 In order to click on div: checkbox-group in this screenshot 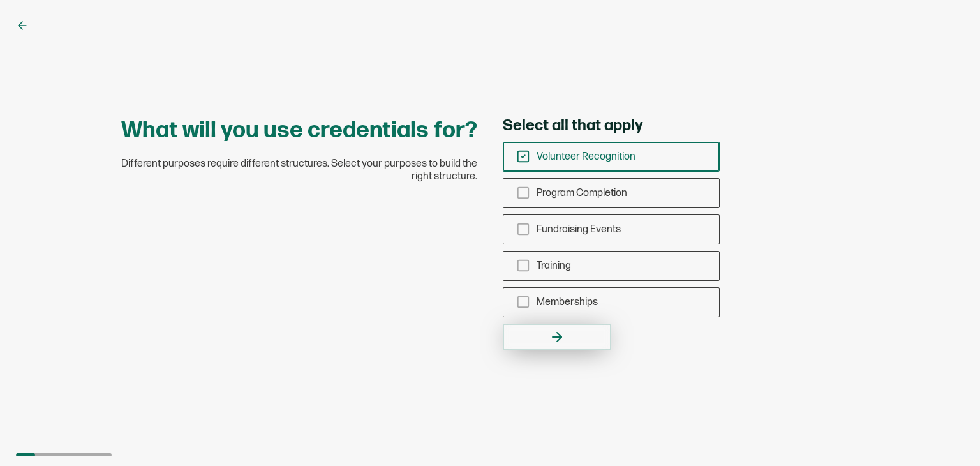, I will do `click(611, 229)`.